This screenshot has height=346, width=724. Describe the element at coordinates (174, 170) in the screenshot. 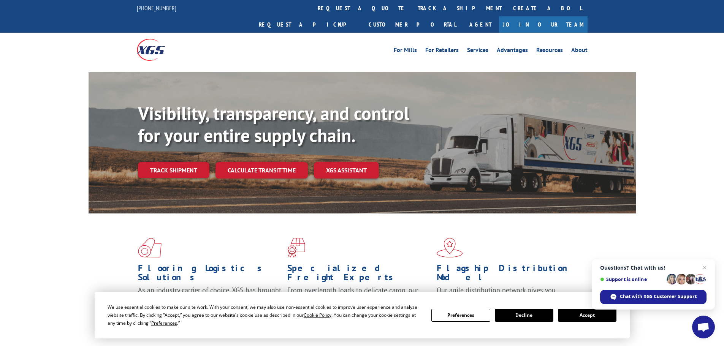

I see `a: Track shipment` at that location.